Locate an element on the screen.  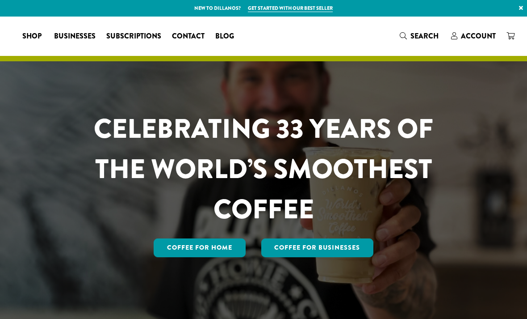
a: Coffee for Home is located at coordinates (200, 248).